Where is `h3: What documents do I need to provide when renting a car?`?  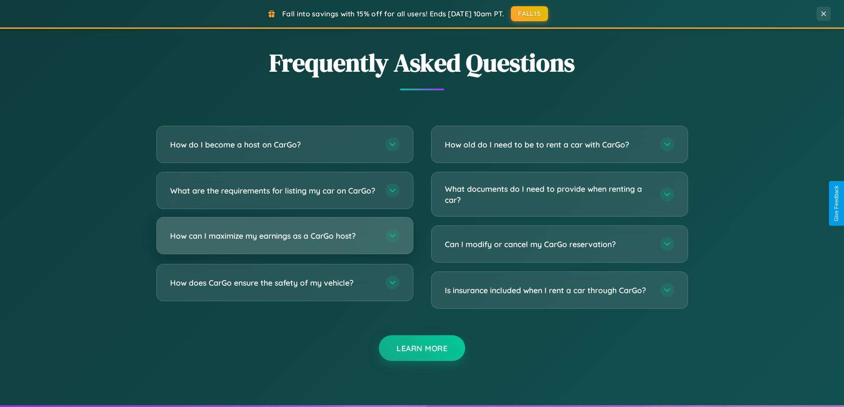 h3: What documents do I need to provide when renting a car? is located at coordinates (548, 194).